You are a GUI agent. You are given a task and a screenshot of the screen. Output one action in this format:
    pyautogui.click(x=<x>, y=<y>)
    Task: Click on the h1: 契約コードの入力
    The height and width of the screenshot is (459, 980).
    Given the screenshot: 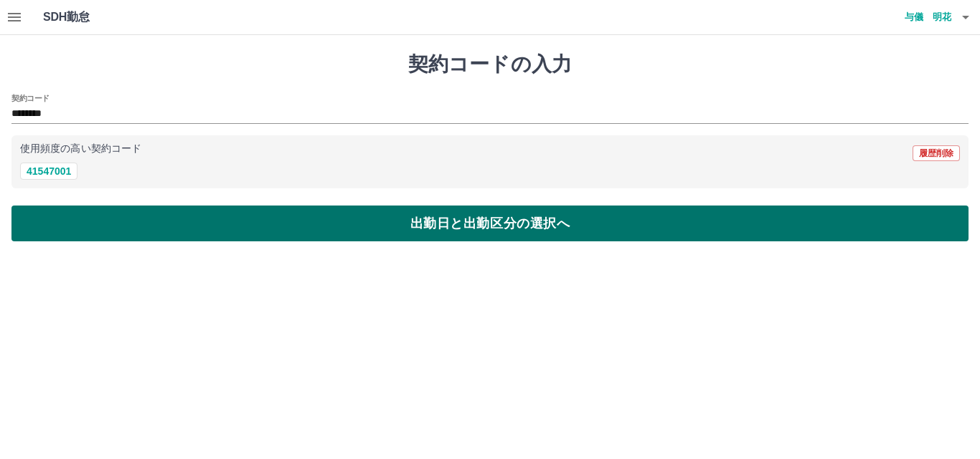 What is the action you would take?
    pyautogui.click(x=490, y=65)
    